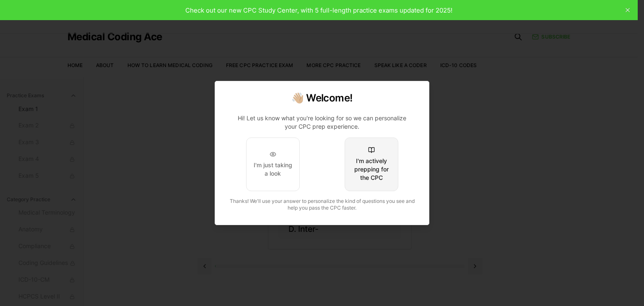 The width and height of the screenshot is (644, 306). Describe the element at coordinates (322, 204) in the screenshot. I see `span: Thanks! We'll use your answer to personalize the kind of questions you see and help you pass the ...` at that location.